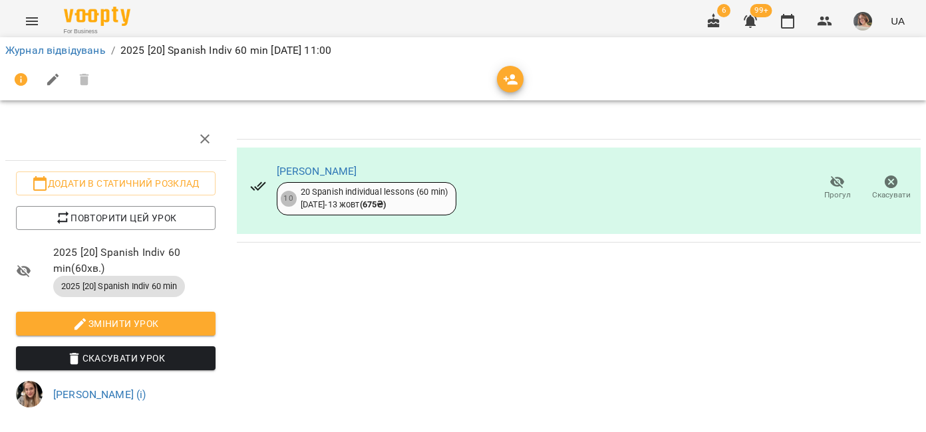 The width and height of the screenshot is (926, 432). What do you see at coordinates (289, 199) in the screenshot?
I see `div: 10` at bounding box center [289, 199].